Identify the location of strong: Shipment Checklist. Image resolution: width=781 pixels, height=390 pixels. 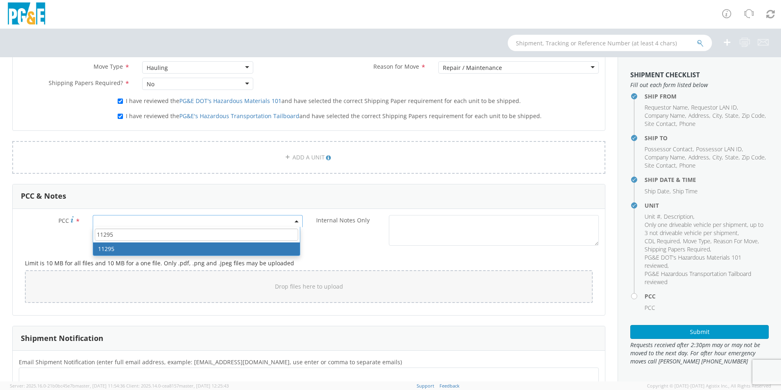
(665, 75).